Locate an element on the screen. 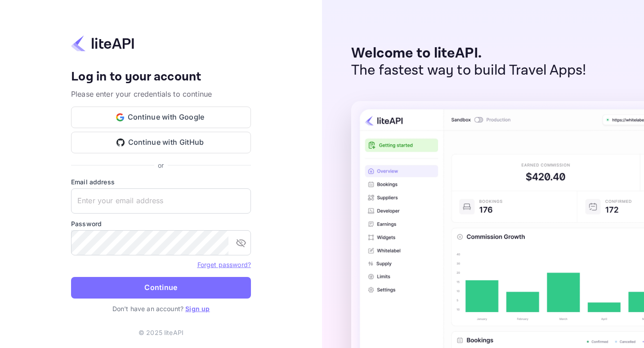 The image size is (644, 348). a: Forget password? is located at coordinates (224, 264).